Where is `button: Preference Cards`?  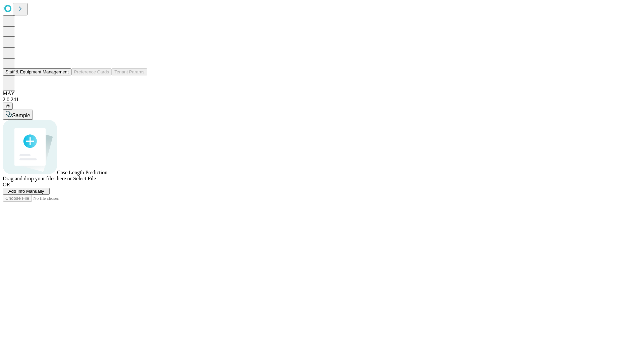 button: Preference Cards is located at coordinates (92, 72).